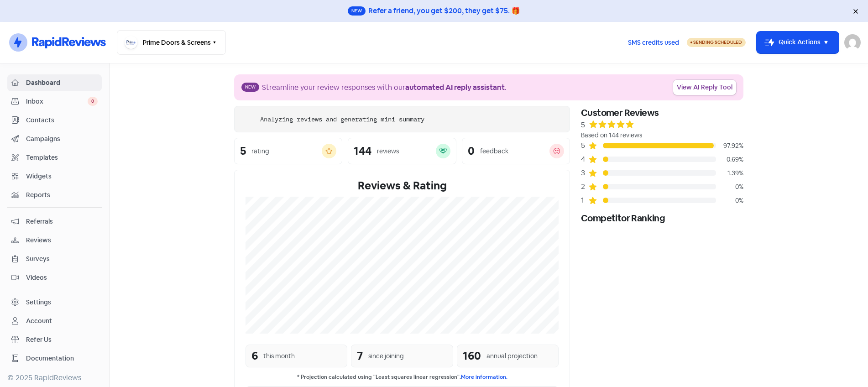 This screenshot has height=387, width=868. I want to click on a: SMS credits used, so click(654, 41).